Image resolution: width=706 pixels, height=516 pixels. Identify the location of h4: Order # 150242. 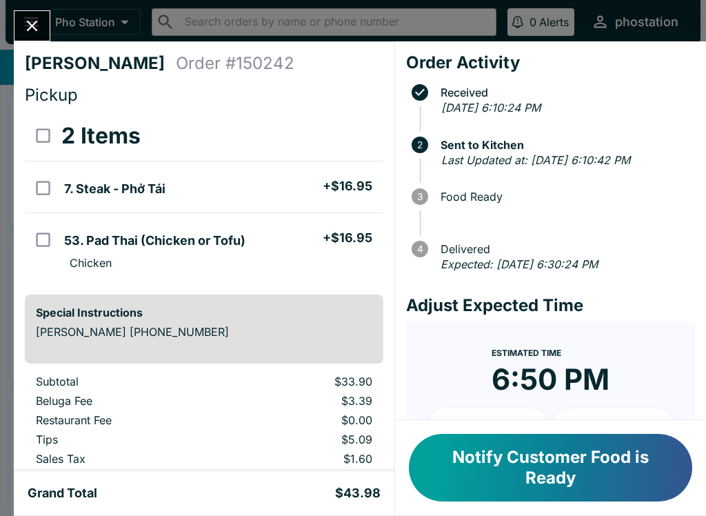
(235, 63).